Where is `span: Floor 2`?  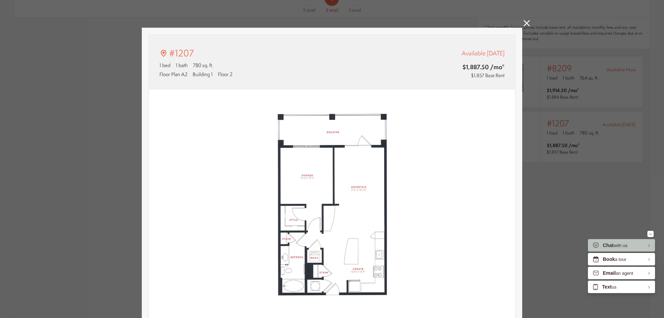 span: Floor 2 is located at coordinates (225, 74).